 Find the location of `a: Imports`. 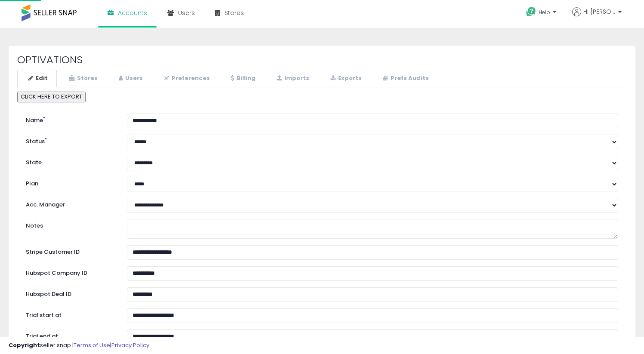

a: Imports is located at coordinates (292, 79).